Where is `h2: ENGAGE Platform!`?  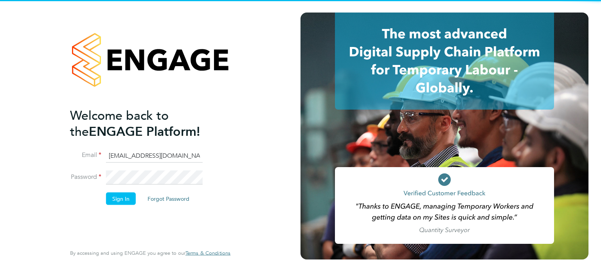 h2: ENGAGE Platform! is located at coordinates (146, 123).